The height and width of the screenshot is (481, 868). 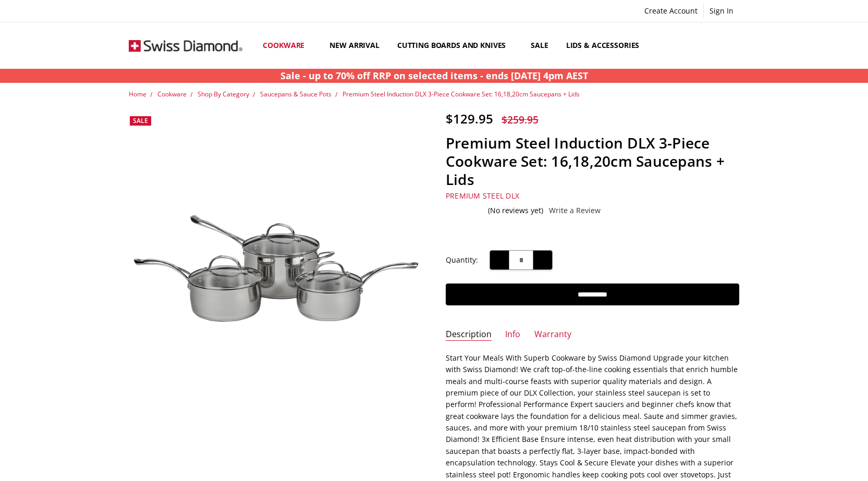 What do you see at coordinates (606, 45) in the screenshot?
I see `a: Lids & Accessories` at bounding box center [606, 45].